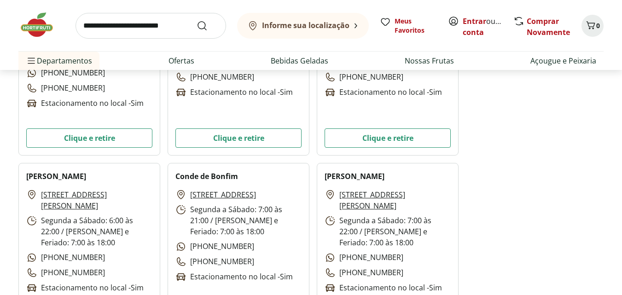  Describe the element at coordinates (31, 61) in the screenshot. I see `button: Menu` at that location.